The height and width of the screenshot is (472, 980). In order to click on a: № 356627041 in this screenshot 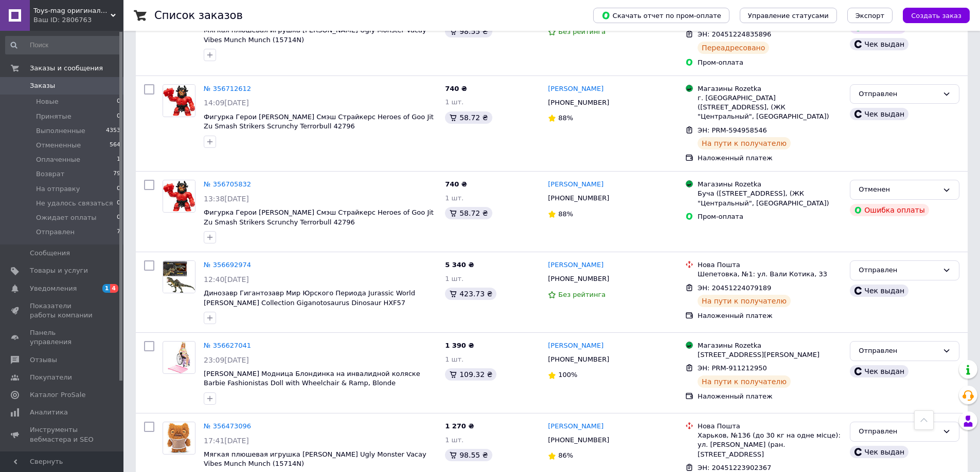, I will do `click(227, 345)`.